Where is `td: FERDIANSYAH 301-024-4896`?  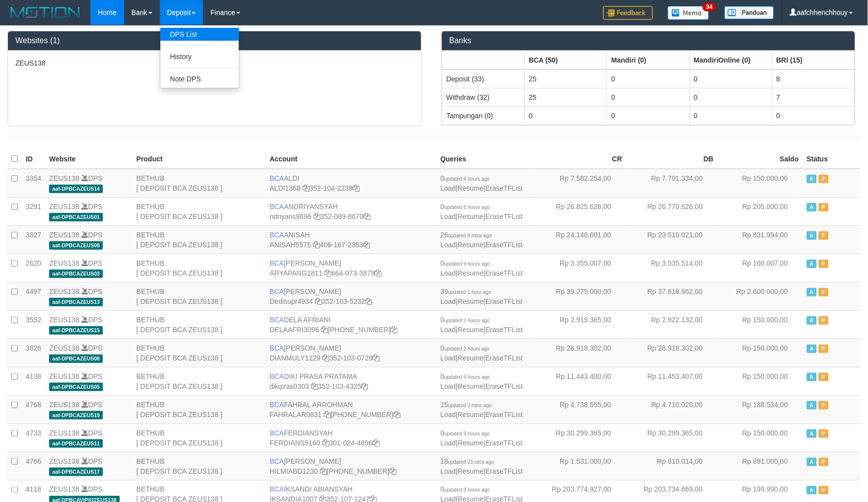
td: FERDIANSYAH 301-024-4896 is located at coordinates (351, 437).